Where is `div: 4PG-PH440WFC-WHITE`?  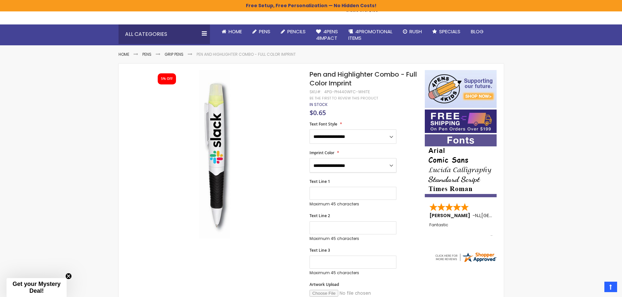 div: 4PG-PH440WFC-WHITE is located at coordinates (347, 92).